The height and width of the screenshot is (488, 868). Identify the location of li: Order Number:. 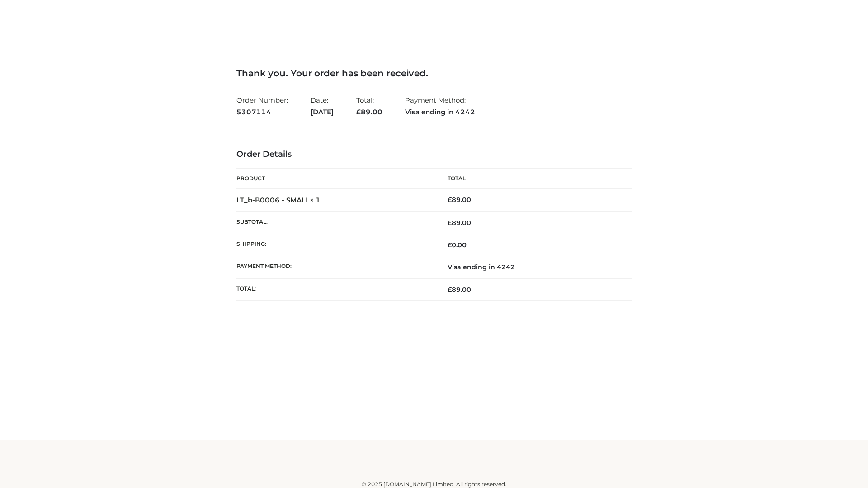
(262, 106).